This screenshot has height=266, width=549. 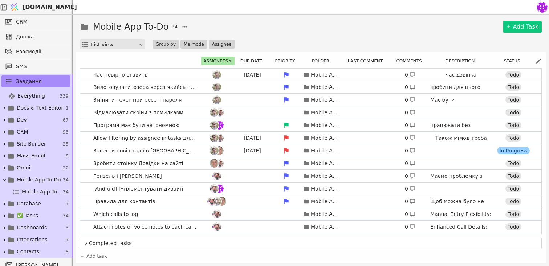 I want to click on button: Priority, so click(x=287, y=61).